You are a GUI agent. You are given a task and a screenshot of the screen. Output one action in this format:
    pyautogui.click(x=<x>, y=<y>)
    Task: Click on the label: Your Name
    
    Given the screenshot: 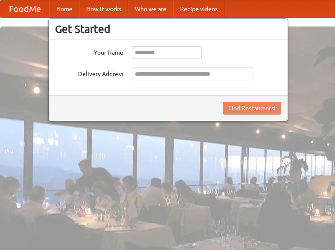 What is the action you would take?
    pyautogui.click(x=89, y=51)
    